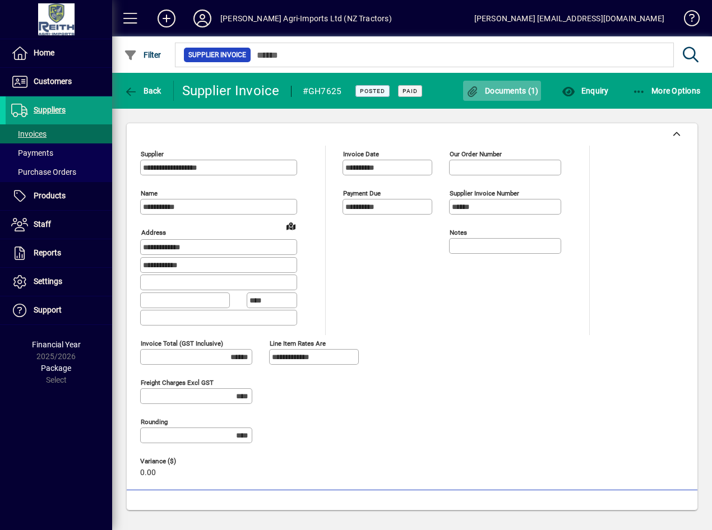 The width and height of the screenshot is (712, 530). I want to click on mat-label: Supplier invoice number, so click(484, 193).